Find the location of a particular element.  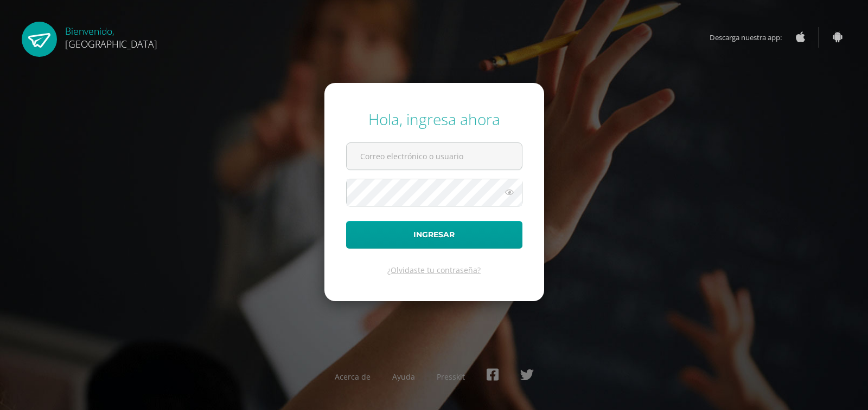

div: Bienvenido, is located at coordinates (111, 36).